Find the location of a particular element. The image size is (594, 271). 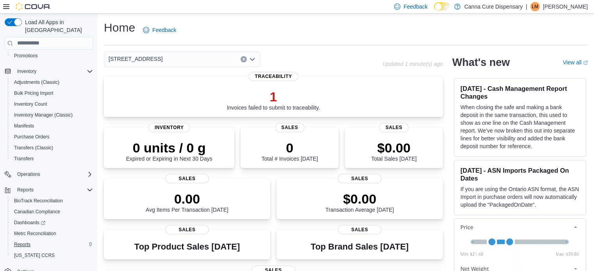

button: Transfers is located at coordinates (52, 159).